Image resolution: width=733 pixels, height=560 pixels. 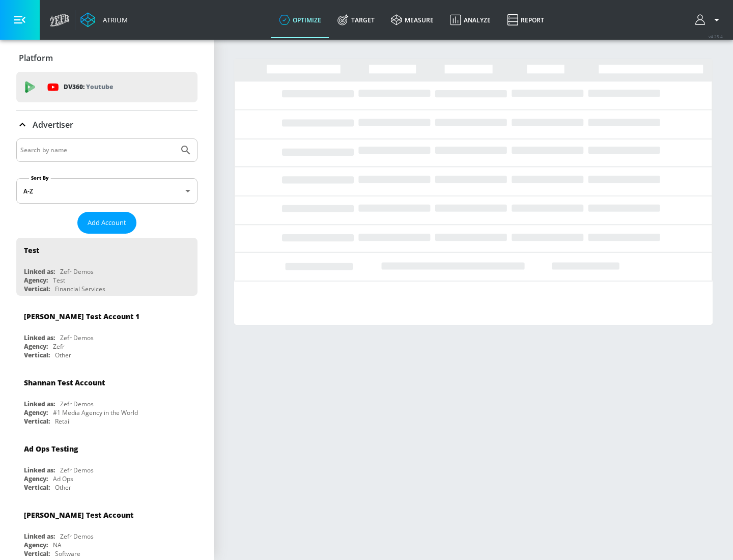 I want to click on div: Shannan Test Account, so click(x=64, y=383).